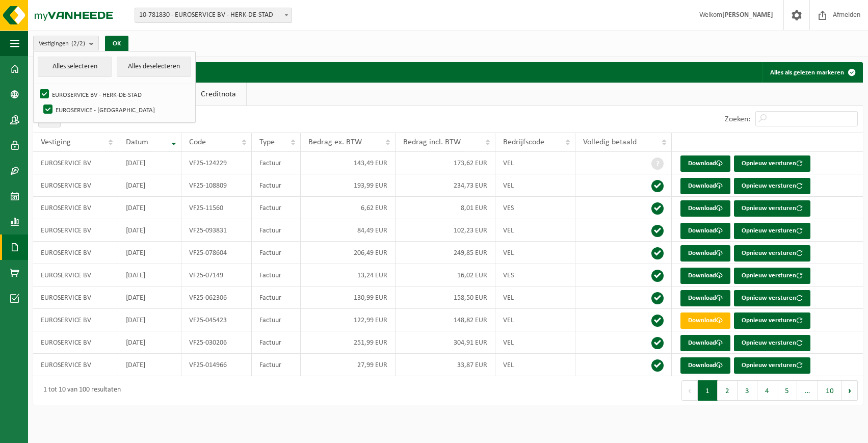 The image size is (868, 443). Describe the element at coordinates (217, 320) in the screenshot. I see `td: VF25-045423` at that location.